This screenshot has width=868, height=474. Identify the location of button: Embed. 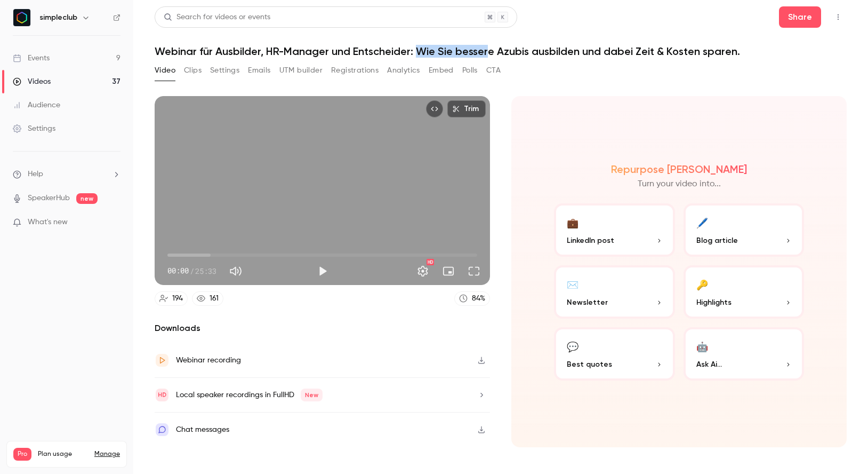
(441, 71).